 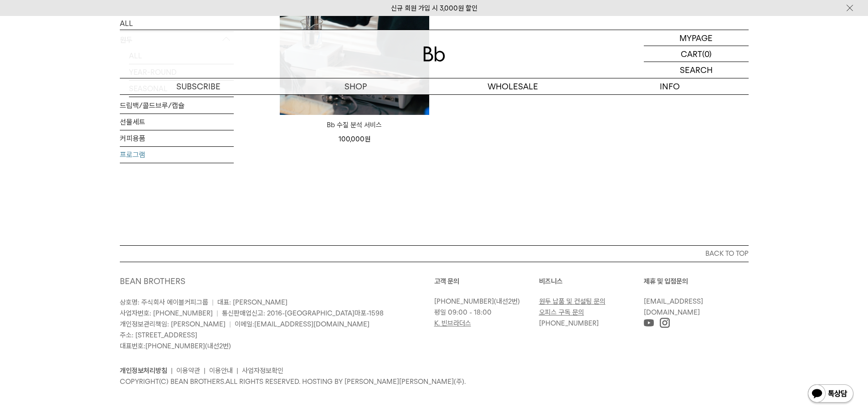 What do you see at coordinates (696, 38) in the screenshot?
I see `p: MYPAGE` at bounding box center [696, 38].